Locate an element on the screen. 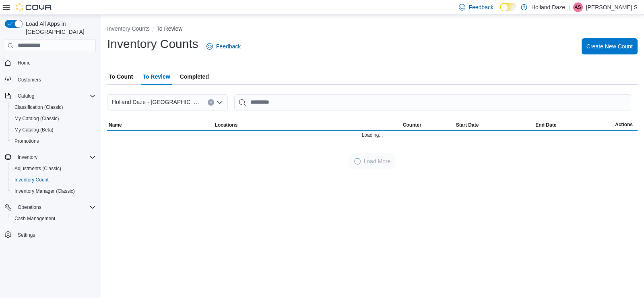 This screenshot has width=644, height=298. a: Cash Management is located at coordinates (35, 219).